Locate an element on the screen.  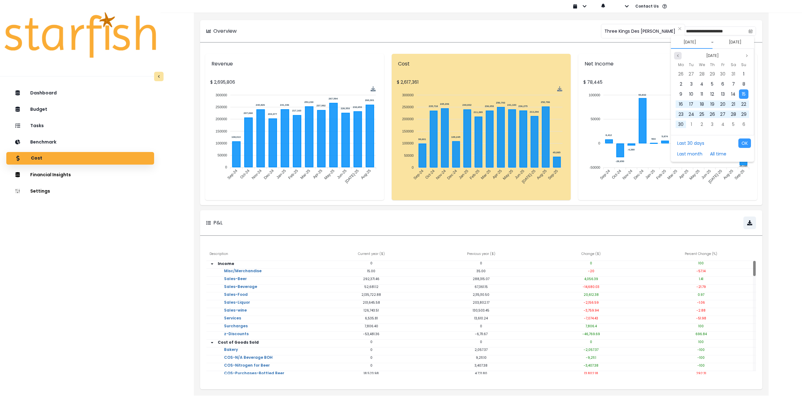
button: Select month is located at coordinates (712, 56).